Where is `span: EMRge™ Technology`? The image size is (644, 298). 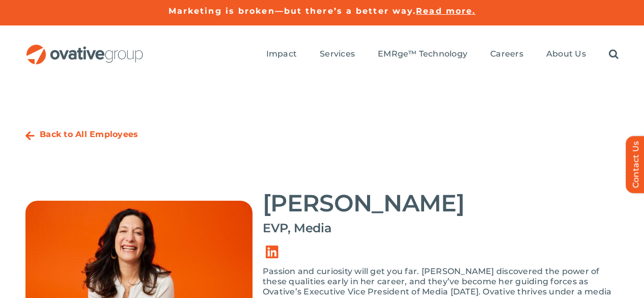 span: EMRge™ Technology is located at coordinates (422, 54).